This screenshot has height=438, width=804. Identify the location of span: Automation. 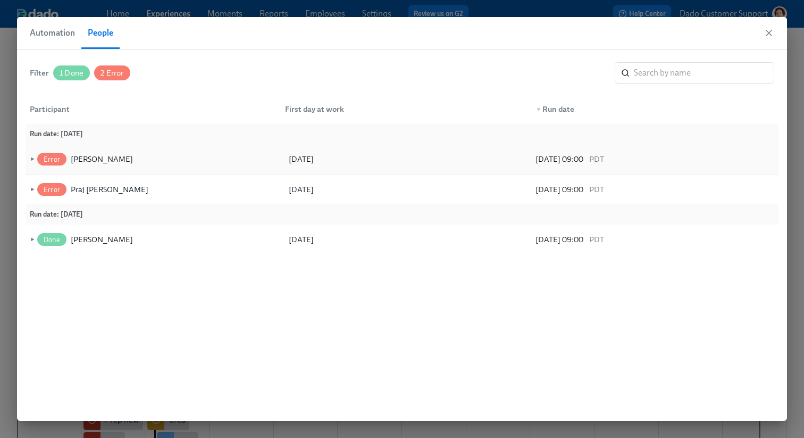
(52, 33).